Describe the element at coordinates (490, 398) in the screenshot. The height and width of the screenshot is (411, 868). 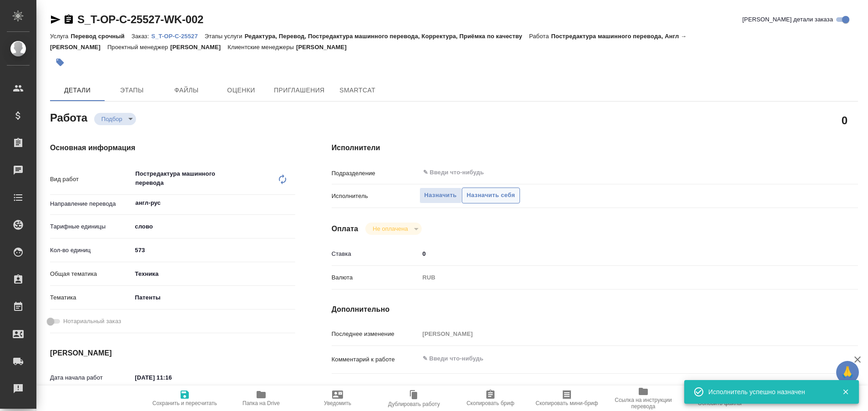
I see `button: Скопировать бриф` at that location.